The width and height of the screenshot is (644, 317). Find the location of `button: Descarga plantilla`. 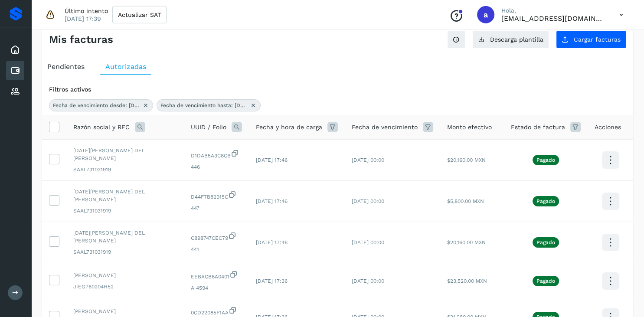

button: Descarga plantilla is located at coordinates (511, 40).